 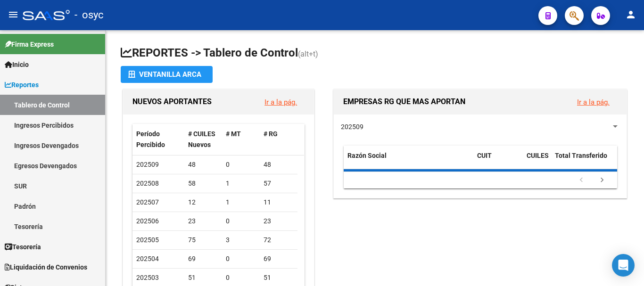 What do you see at coordinates (147, 183) in the screenshot?
I see `span: 202508` at bounding box center [147, 183].